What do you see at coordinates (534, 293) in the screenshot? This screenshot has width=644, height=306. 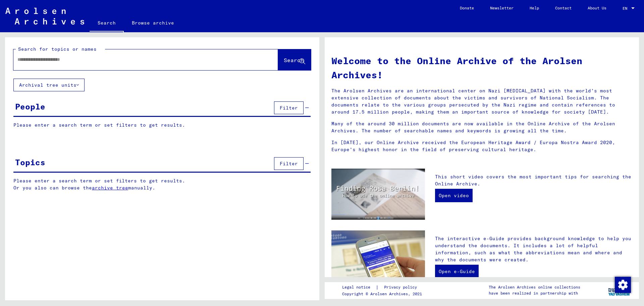 I see `p: have been realized in partnership with` at bounding box center [534, 293].